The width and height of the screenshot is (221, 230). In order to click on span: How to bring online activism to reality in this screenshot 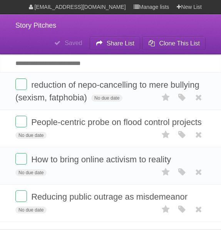, I will do `click(102, 159)`.